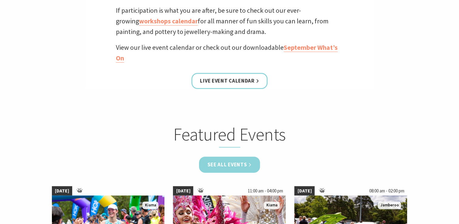 This screenshot has width=459, height=224. I want to click on span: Jamberoo, so click(389, 205).